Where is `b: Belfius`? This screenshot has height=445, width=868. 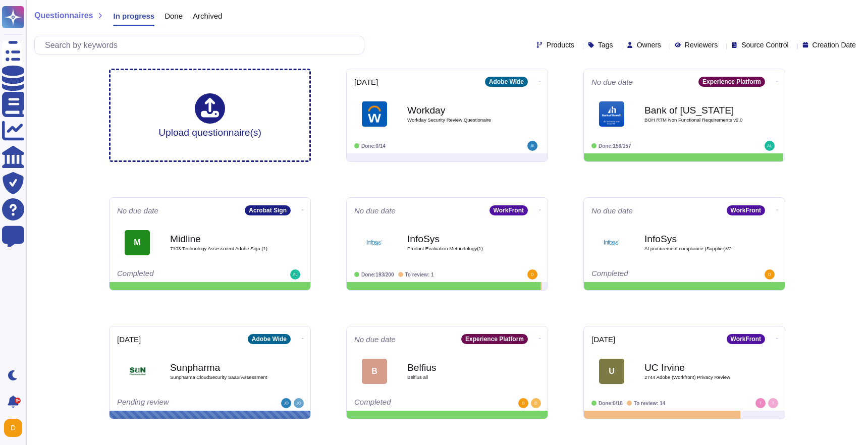
b: Belfius is located at coordinates (458, 367).